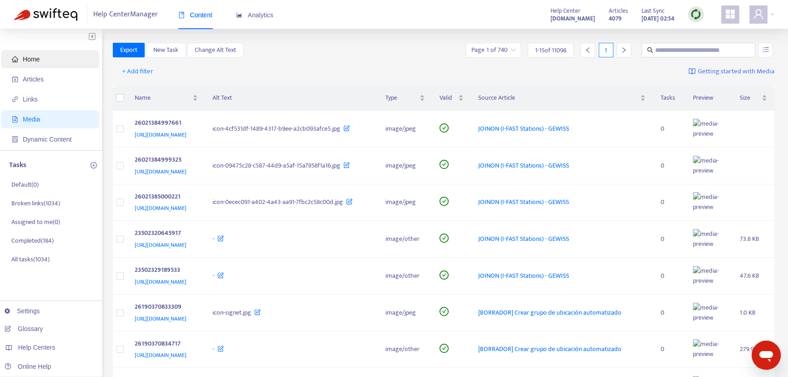  What do you see at coordinates (651, 50) in the screenshot?
I see `span: search` at bounding box center [651, 50].